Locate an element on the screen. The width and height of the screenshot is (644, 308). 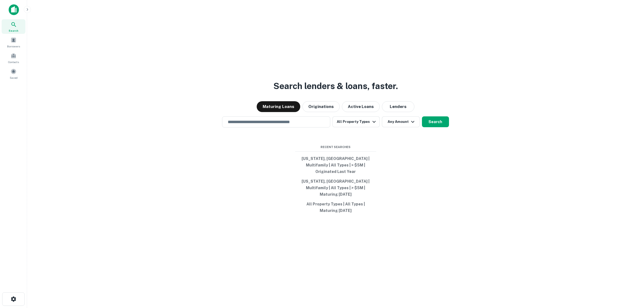
img: capitalize-icon.png is located at coordinates (14, 10).